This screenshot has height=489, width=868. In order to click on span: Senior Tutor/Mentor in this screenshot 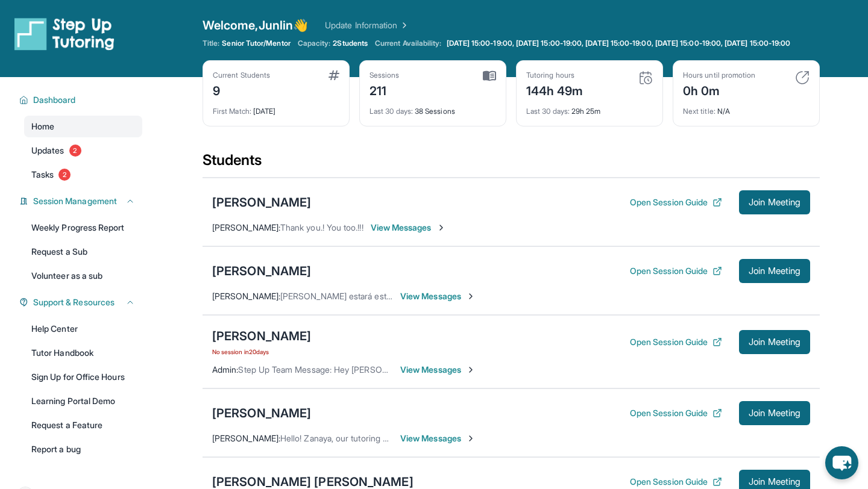, I will do `click(255, 43)`.